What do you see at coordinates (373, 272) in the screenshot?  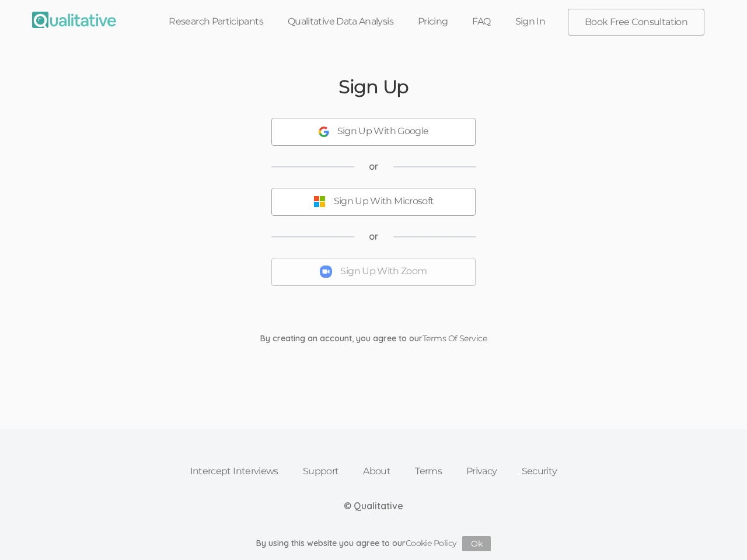 I see `button: Sign Up With Zoom` at bounding box center [373, 272].